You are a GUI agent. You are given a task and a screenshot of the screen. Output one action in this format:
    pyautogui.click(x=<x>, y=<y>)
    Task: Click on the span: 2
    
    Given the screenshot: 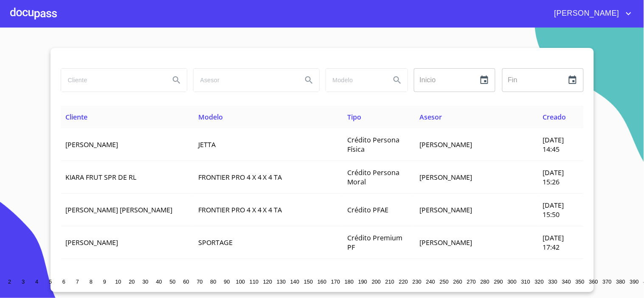 What is the action you would take?
    pyautogui.click(x=9, y=282)
    